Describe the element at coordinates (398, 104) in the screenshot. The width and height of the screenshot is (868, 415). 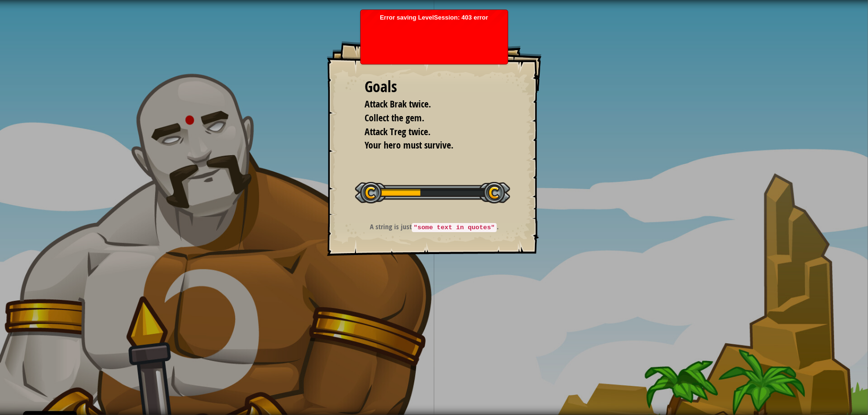
I see `span: Attack Brak twice.` at that location.